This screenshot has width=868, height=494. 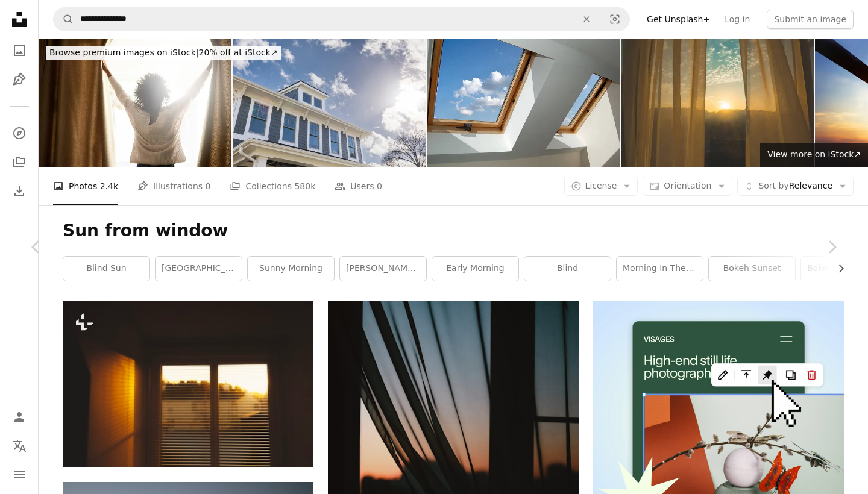 What do you see at coordinates (124, 52) in the screenshot?
I see `span: Browse premium images on iStock |` at bounding box center [124, 52].